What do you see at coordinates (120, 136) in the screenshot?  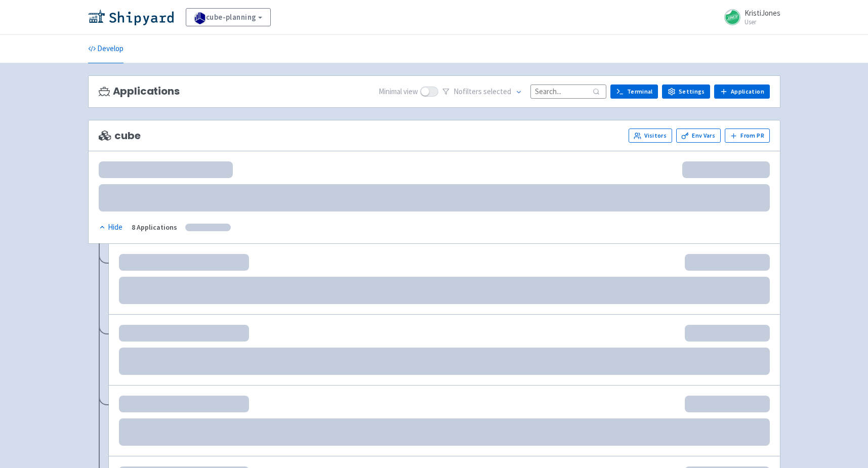 I see `span: cube` at bounding box center [120, 136].